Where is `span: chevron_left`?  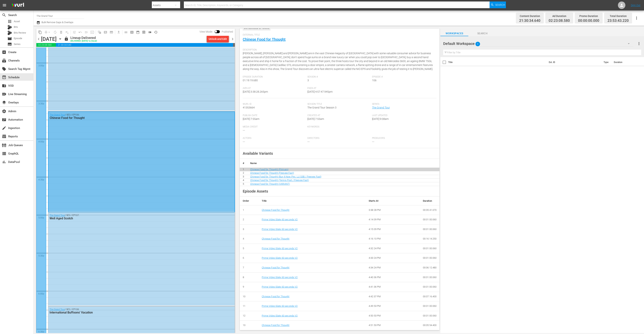
span: chevron_left is located at coordinates (39, 39).